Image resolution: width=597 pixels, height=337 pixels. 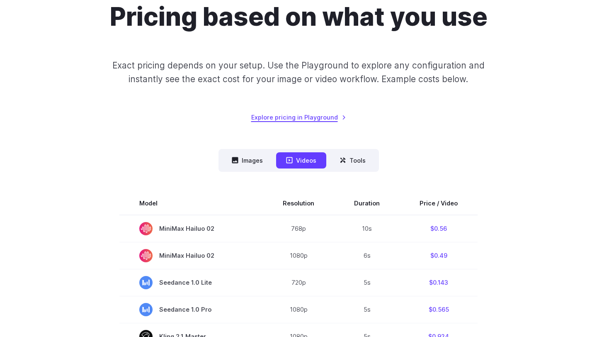 What do you see at coordinates (299, 17) in the screenshot?
I see `h1: Pricing based on what you use` at bounding box center [299, 17].